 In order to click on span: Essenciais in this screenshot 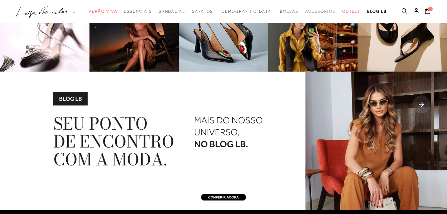, I will do `click(138, 11)`.